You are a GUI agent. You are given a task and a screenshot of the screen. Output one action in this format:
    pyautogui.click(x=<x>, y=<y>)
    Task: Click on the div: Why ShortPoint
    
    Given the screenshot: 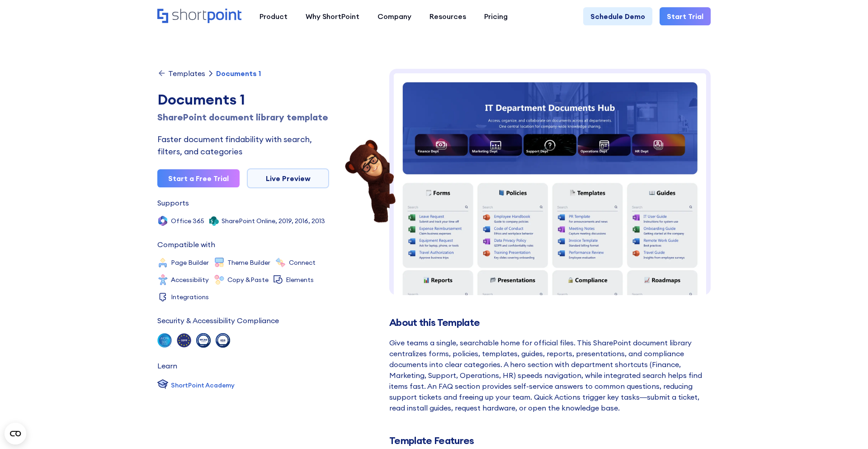 What is the action you would take?
    pyautogui.click(x=332, y=16)
    